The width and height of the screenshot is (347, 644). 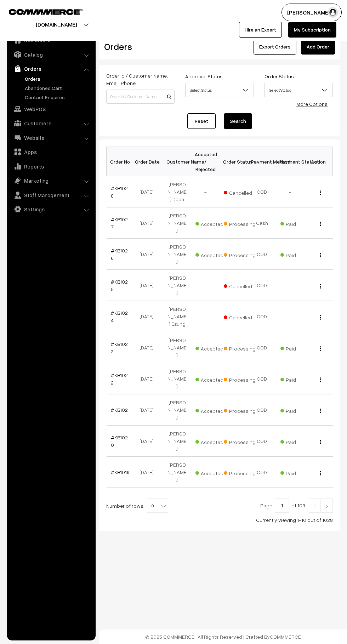 I want to click on th: Accepted / Rejected, so click(x=205, y=161).